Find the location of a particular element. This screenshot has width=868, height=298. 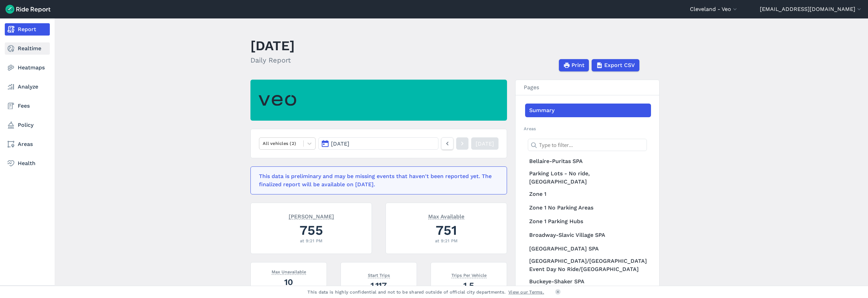

a: View our Terms. is located at coordinates (526, 292).